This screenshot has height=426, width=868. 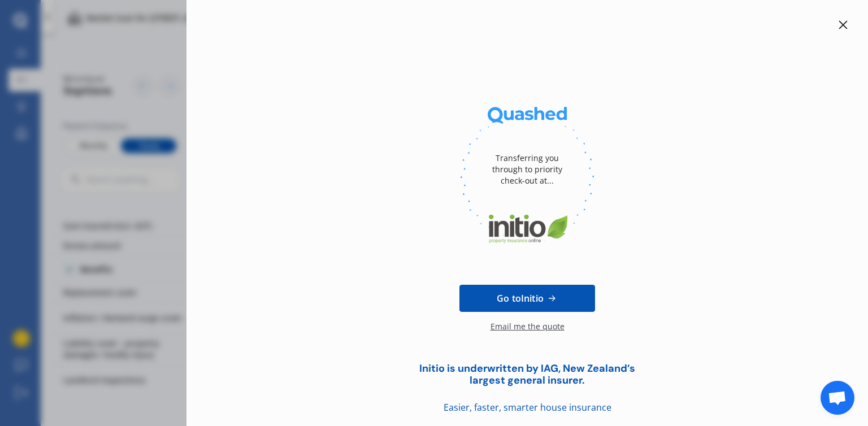 I want to click on span: Go to Initio, so click(x=520, y=298).